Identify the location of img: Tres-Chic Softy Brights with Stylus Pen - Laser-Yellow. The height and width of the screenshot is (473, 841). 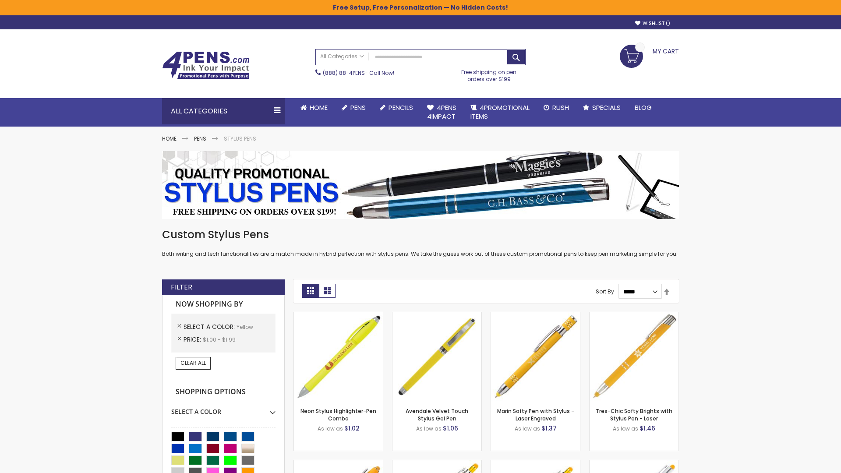
(634, 357).